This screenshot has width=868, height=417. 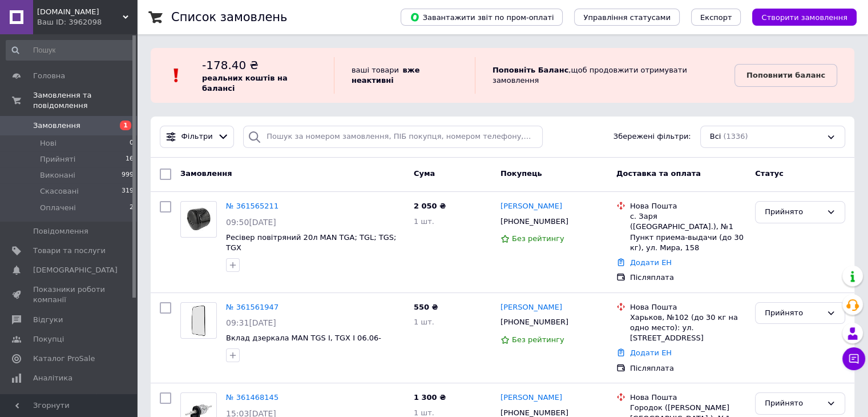 I want to click on span: Cума, so click(x=424, y=173).